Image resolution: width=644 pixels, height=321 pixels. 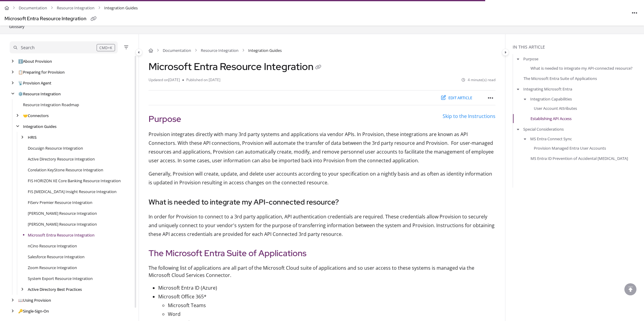 I want to click on a: Skip to the Instructions, so click(x=469, y=116).